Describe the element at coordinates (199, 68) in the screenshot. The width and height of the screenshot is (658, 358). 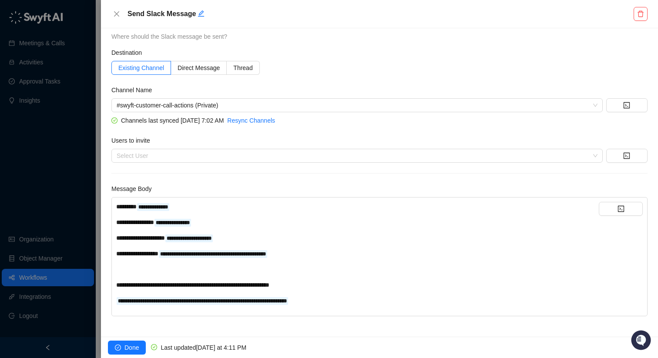
I see `span: Direct Message` at that location.